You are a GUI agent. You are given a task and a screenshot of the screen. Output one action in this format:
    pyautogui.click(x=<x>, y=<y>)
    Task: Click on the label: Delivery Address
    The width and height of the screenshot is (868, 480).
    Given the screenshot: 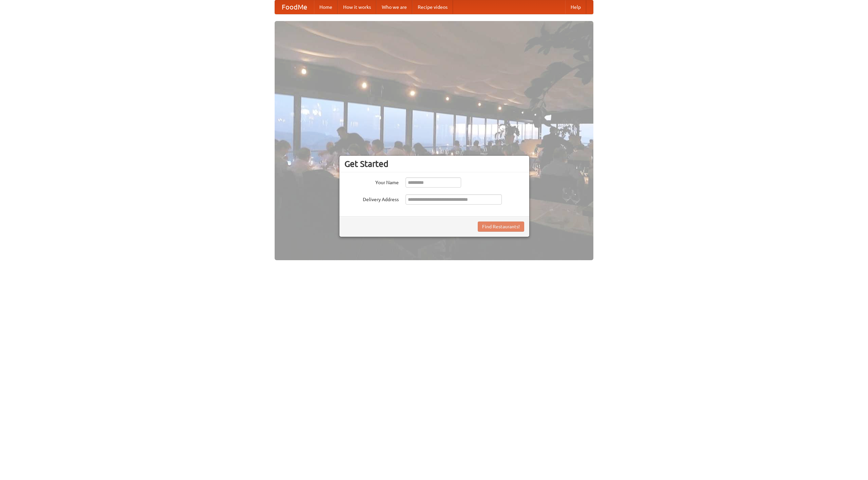 What is the action you would take?
    pyautogui.click(x=372, y=199)
    